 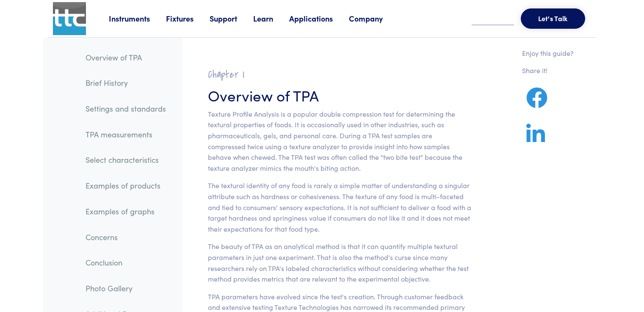 What do you see at coordinates (340, 207) in the screenshot?
I see `p: The textural identity of any food is rarely a simple matter of understanding a singular attribute...` at bounding box center [340, 207].